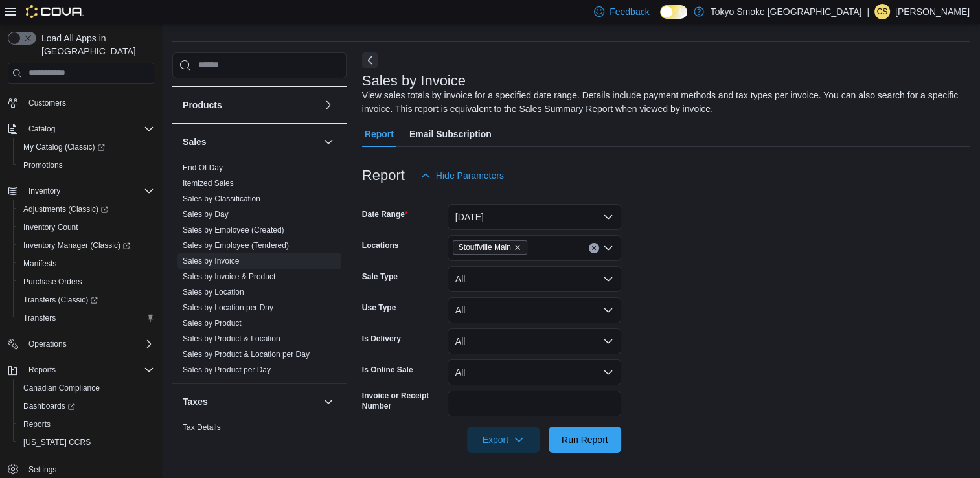  I want to click on button: Run Report, so click(585, 439).